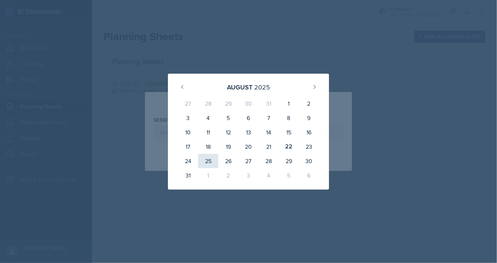  Describe the element at coordinates (248, 147) in the screenshot. I see `div: 20` at that location.